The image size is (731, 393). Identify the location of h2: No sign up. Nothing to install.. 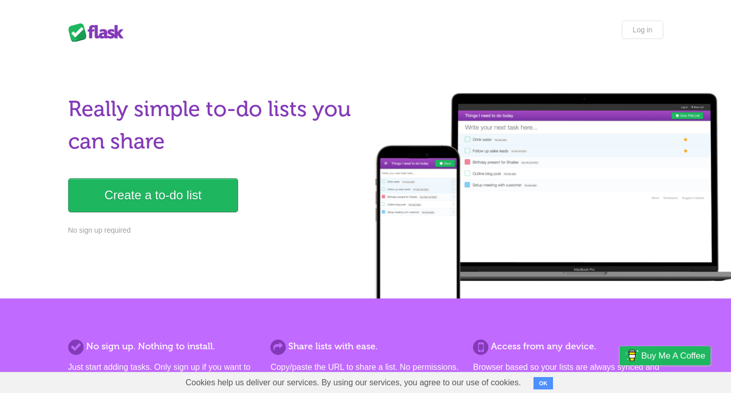
(163, 346).